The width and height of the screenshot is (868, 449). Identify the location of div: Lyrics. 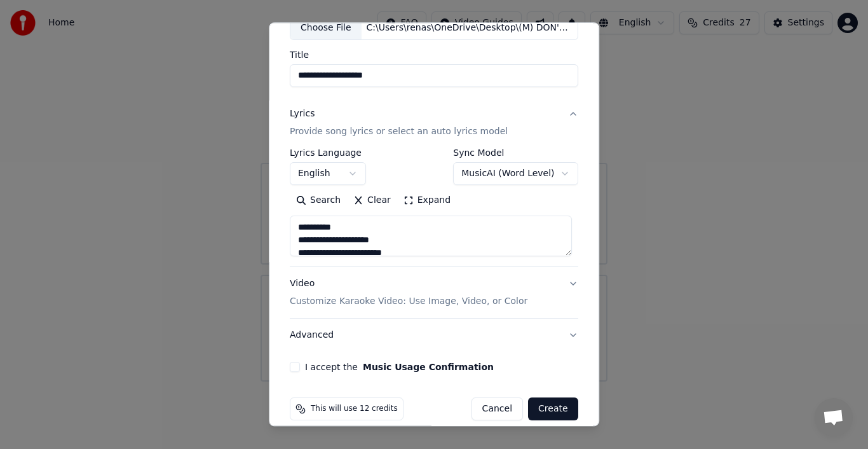
(302, 114).